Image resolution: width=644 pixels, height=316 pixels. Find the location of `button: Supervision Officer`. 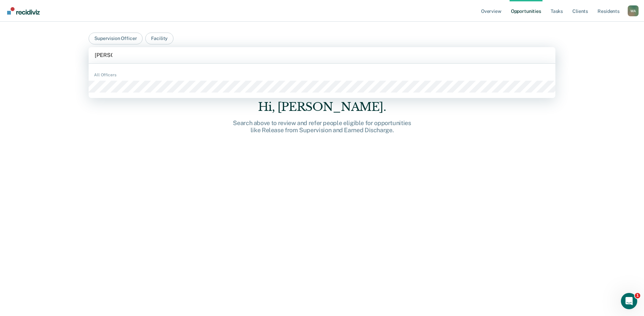

button: Supervision Officer is located at coordinates (116, 38).